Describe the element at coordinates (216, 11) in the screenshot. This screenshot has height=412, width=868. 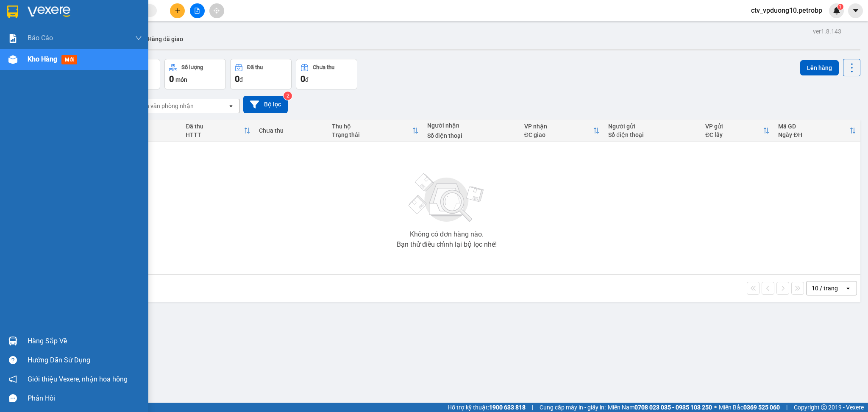
I see `span: aim` at that location.